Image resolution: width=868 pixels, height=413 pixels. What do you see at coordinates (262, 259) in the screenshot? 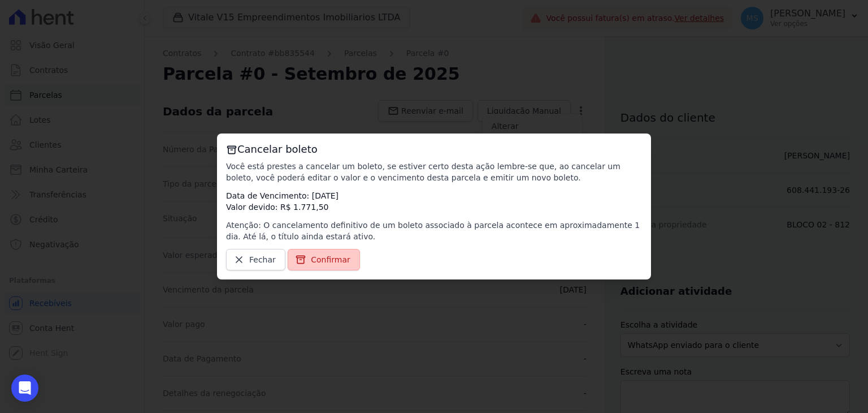
I see `span: Fechar` at bounding box center [262, 259].